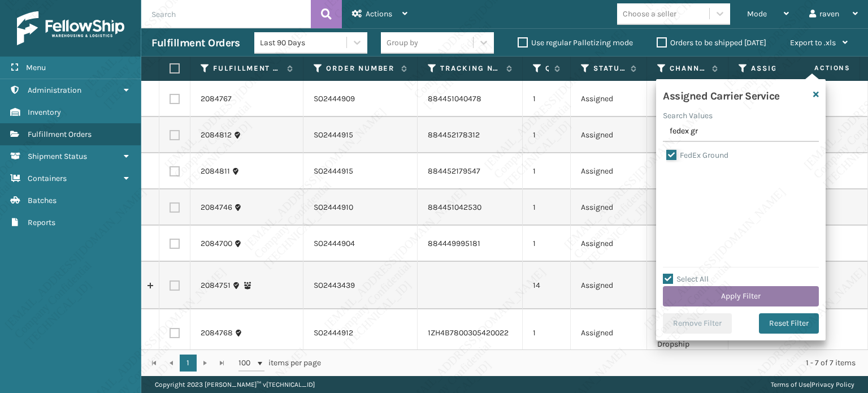 The image size is (868, 393). I want to click on label: Search Values, so click(688, 115).